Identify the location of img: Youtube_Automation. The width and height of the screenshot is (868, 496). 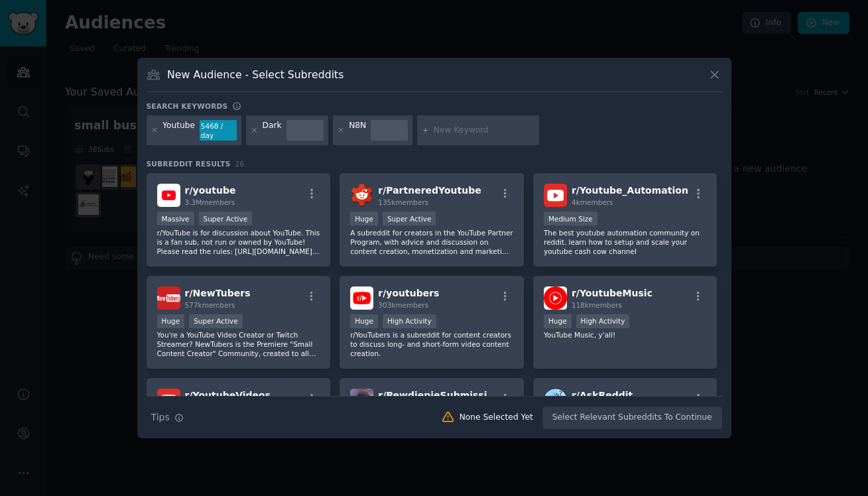
(555, 195).